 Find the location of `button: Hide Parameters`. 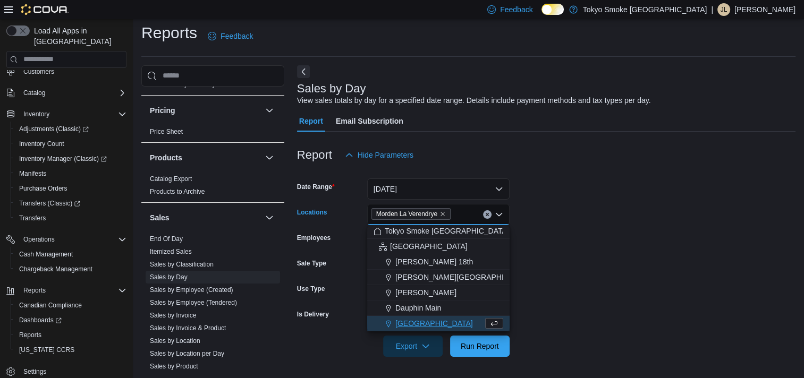

button: Hide Parameters is located at coordinates (379, 155).